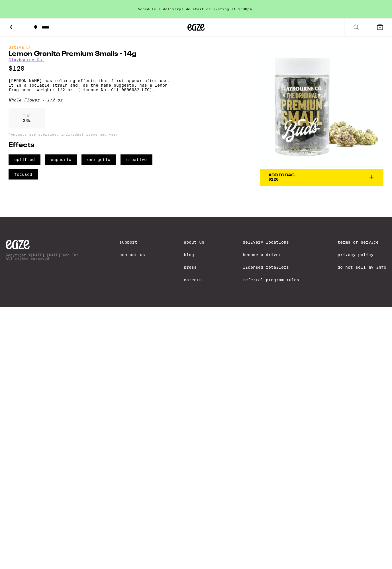 This screenshot has width=392, height=569. I want to click on span: uplifted, so click(24, 159).